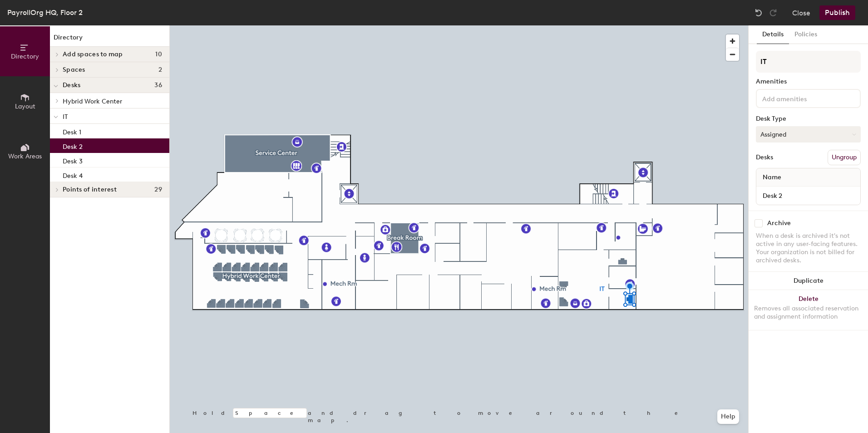  I want to click on span: Points of interest, so click(90, 189).